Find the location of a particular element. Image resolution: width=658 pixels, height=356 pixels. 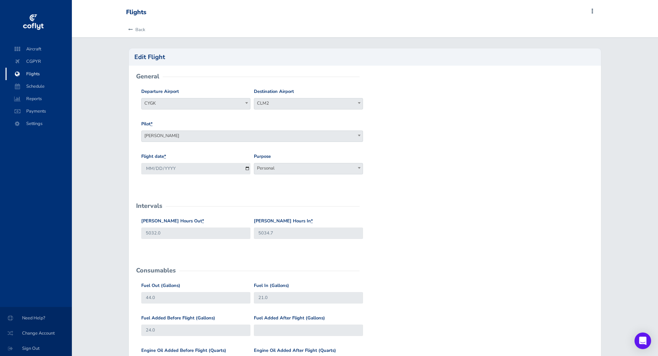

label: Destination Airport is located at coordinates (274, 92).